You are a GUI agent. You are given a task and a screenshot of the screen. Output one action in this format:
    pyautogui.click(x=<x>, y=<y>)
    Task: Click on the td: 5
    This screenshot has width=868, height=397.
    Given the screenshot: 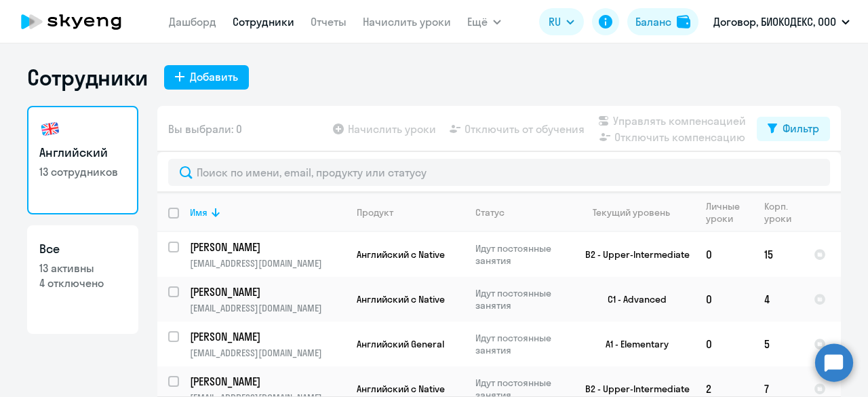 What is the action you would take?
    pyautogui.click(x=778, y=344)
    